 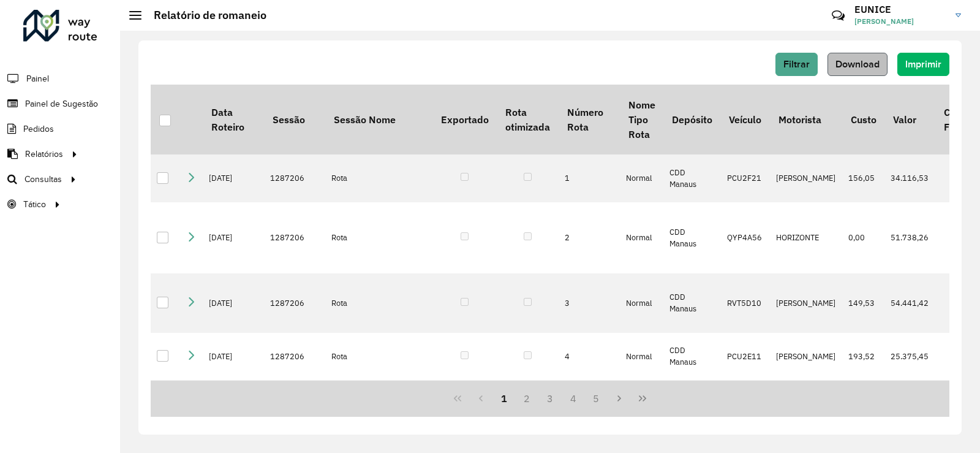 I want to click on th: Sessão, so click(x=294, y=120).